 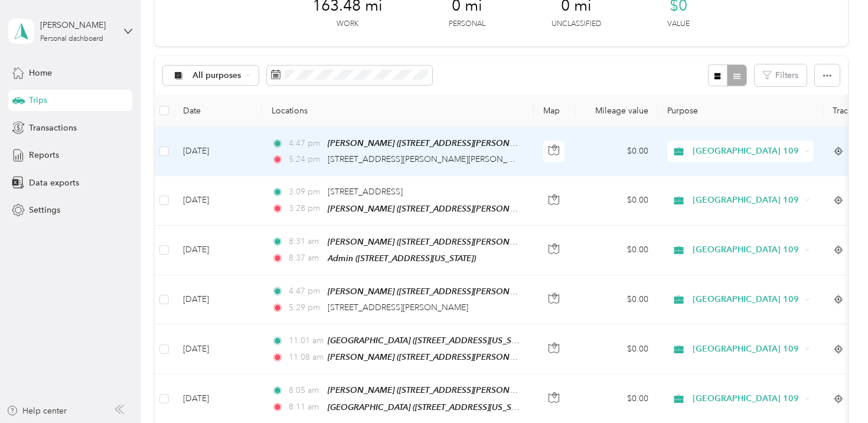 What do you see at coordinates (576, 24) in the screenshot?
I see `p: Unclassified` at bounding box center [576, 24].